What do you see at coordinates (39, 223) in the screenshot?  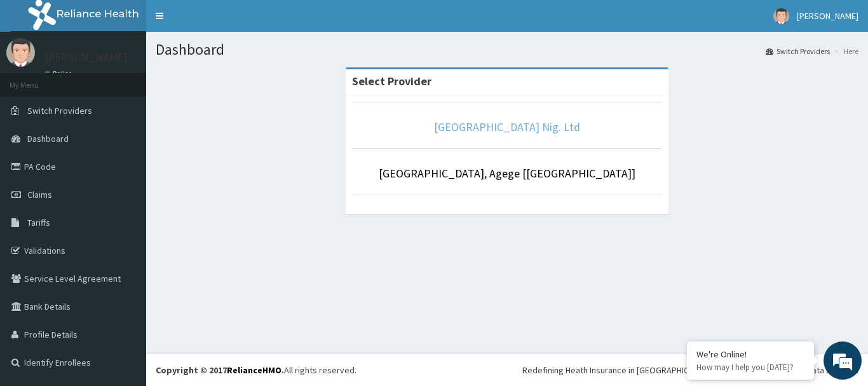 I see `span: Tariffs` at bounding box center [39, 223].